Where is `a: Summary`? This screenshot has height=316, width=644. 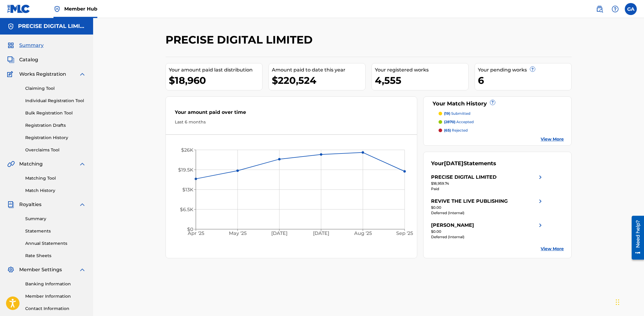
a: Summary is located at coordinates (56, 219).